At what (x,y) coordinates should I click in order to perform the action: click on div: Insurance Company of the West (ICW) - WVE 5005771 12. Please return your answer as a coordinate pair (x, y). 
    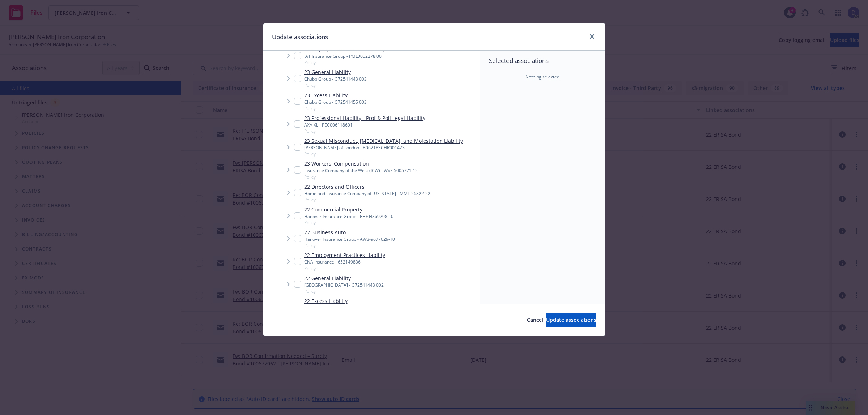
    Looking at the image, I should click on (361, 170).